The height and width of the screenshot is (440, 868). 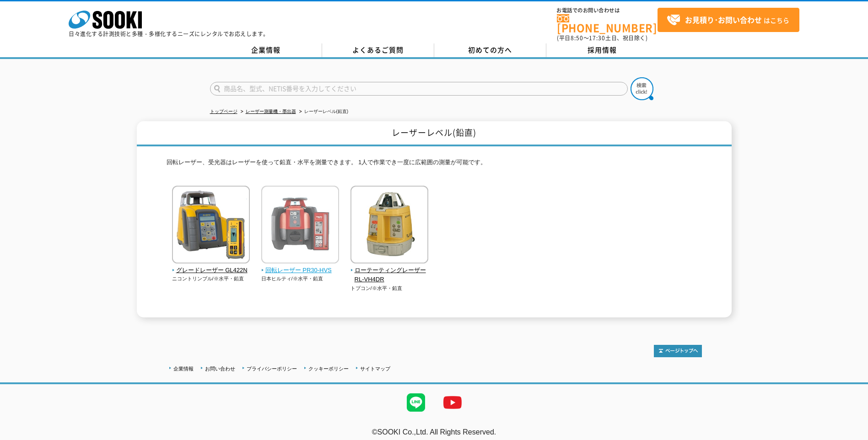 I want to click on h1: レーザーレベル(鉛直), so click(x=434, y=134).